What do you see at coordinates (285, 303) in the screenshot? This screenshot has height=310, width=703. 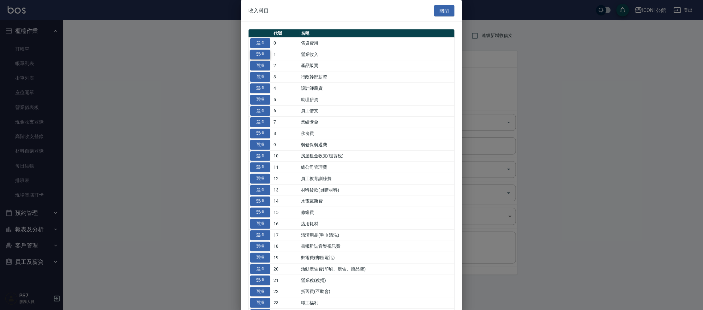 I see `td: 23` at bounding box center [285, 303].